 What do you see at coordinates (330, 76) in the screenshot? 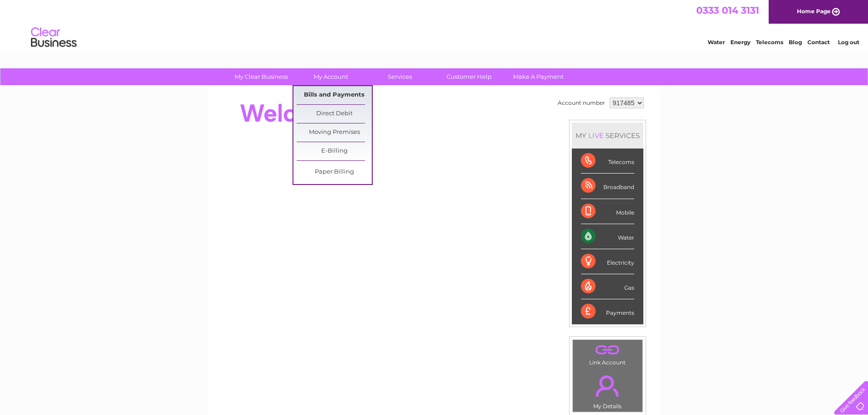
I see `a: My Account` at bounding box center [330, 76].